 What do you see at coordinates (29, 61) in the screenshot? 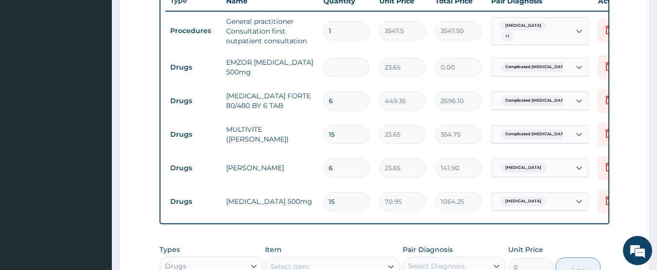
I see `img: d_794563401_company_1708531726252_794563401` at bounding box center [29, 61].